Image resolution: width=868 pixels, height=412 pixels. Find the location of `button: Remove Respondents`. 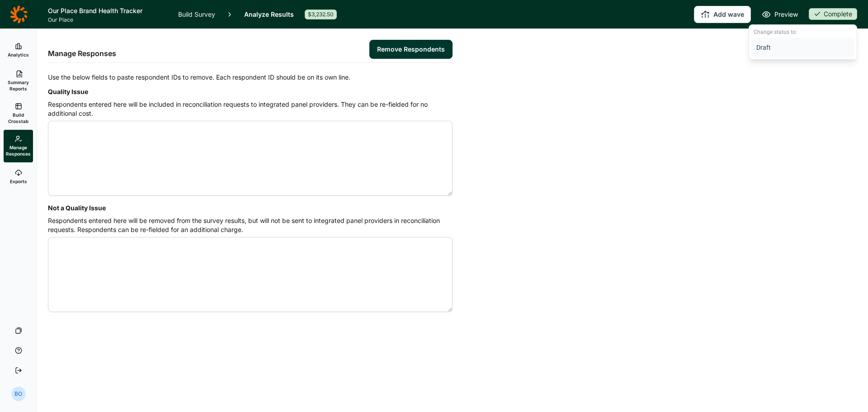

button: Remove Respondents is located at coordinates (411, 49).